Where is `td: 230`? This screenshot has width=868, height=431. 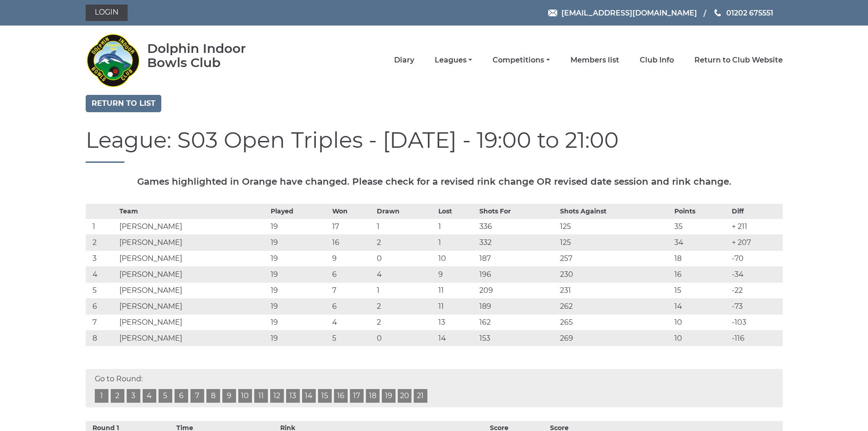
td: 230 is located at coordinates (614, 274).